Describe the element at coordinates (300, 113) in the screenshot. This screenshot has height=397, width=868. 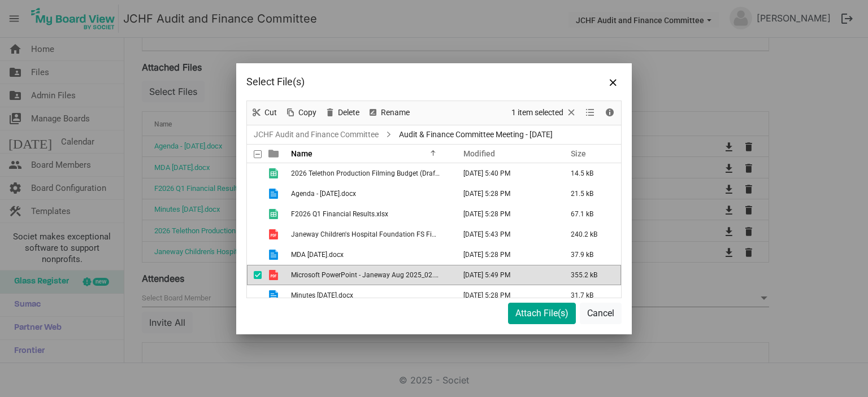
I see `div: Copy` at that location.